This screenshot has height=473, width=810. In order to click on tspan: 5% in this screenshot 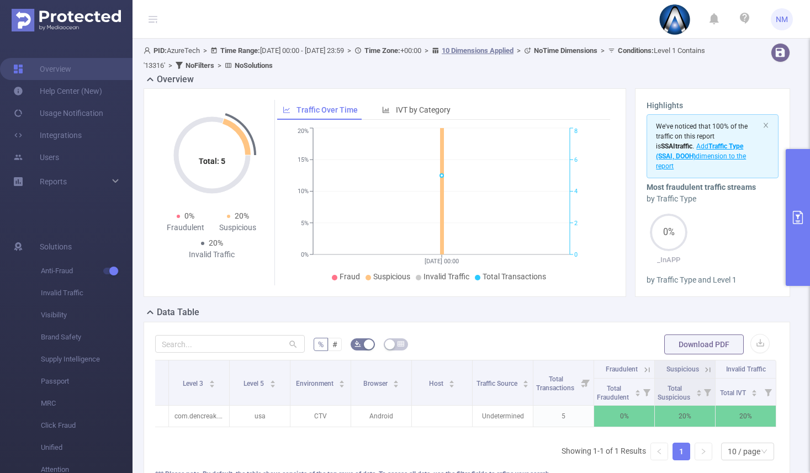, I will do `click(305, 223)`.